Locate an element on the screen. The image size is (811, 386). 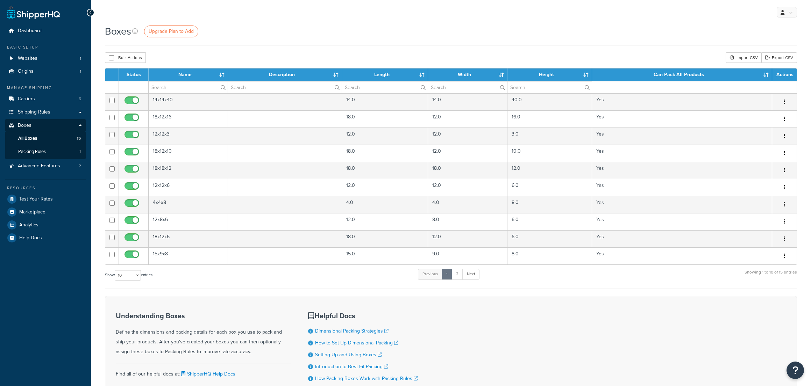
th: Description : activate to sort column ascending is located at coordinates (285, 75).